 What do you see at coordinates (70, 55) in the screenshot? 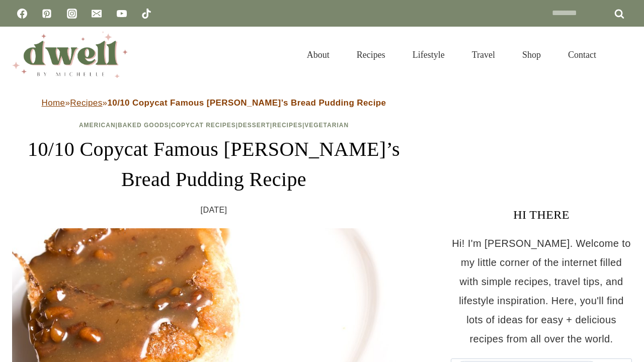
I see `a: DWELL by michelle` at bounding box center [70, 55].